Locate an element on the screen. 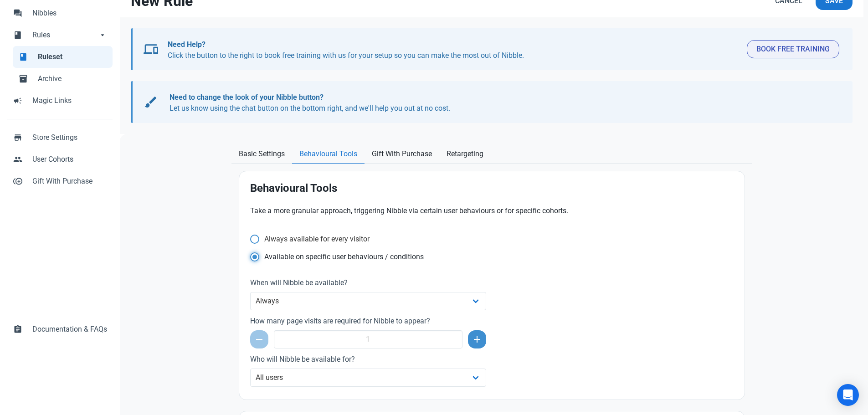 The width and height of the screenshot is (868, 415). span: assignment is located at coordinates (18, 329).